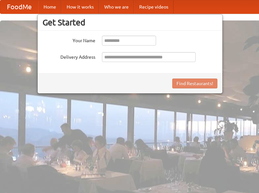 The width and height of the screenshot is (259, 193). Describe the element at coordinates (80, 7) in the screenshot. I see `a: How it works` at that location.